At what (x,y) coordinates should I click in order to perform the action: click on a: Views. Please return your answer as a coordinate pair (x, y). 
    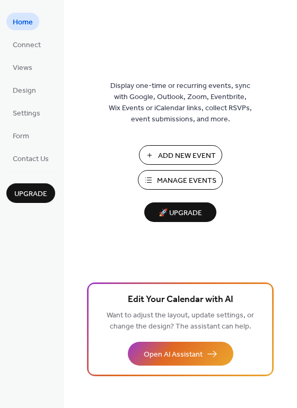
    Looking at the image, I should click on (22, 67).